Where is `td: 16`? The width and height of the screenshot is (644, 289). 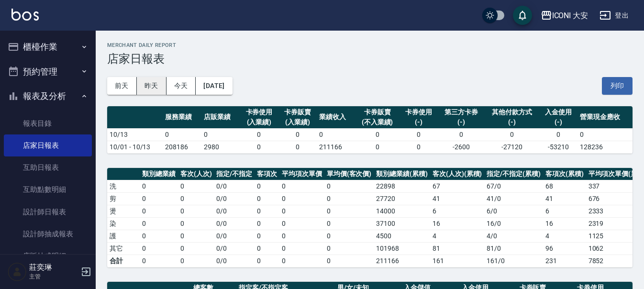
td: 16 is located at coordinates (458, 223).